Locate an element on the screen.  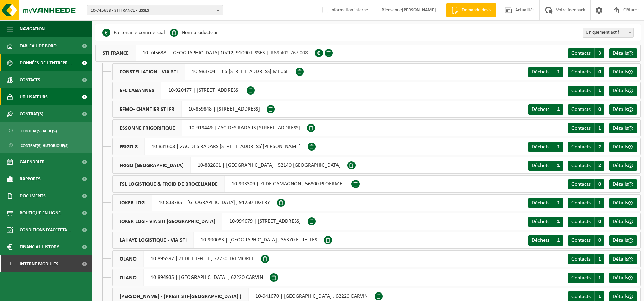
a: Contacts 2 is located at coordinates (586, 147).